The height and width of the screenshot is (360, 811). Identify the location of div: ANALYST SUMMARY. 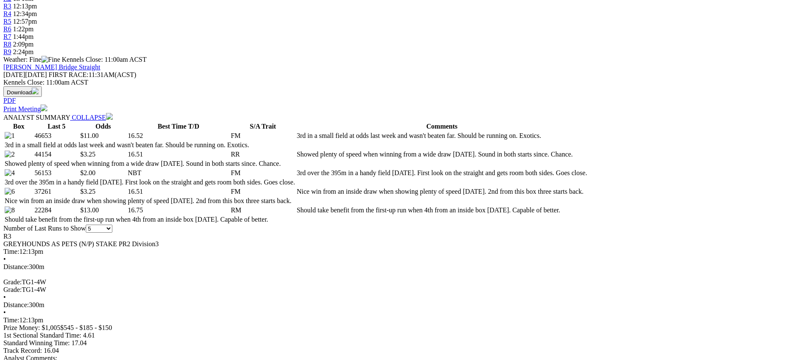
(406, 117).